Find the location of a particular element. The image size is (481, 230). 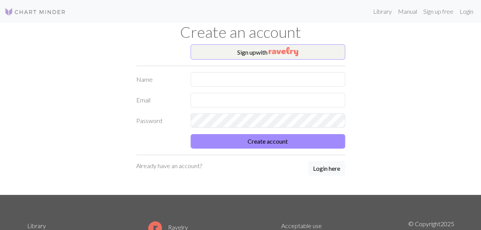

a: Sign up free is located at coordinates (438, 11).